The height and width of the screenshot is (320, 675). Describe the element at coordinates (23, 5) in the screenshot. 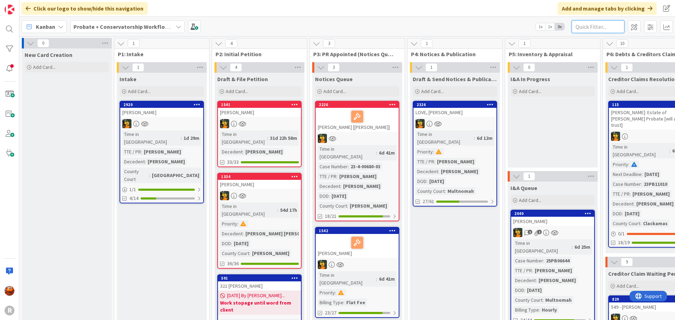

I see `span: Support` at that location.